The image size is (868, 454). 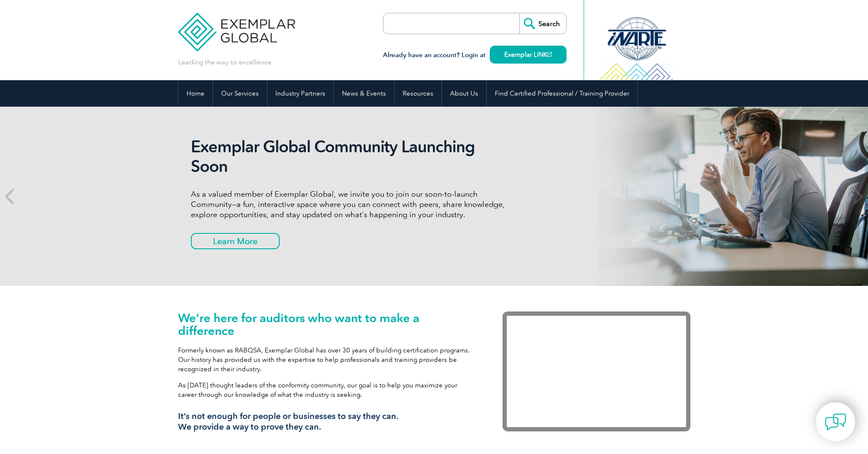 What do you see at coordinates (351, 157) in the screenshot?
I see `h2: Exemplar Global Community Launching Soon` at bounding box center [351, 157].